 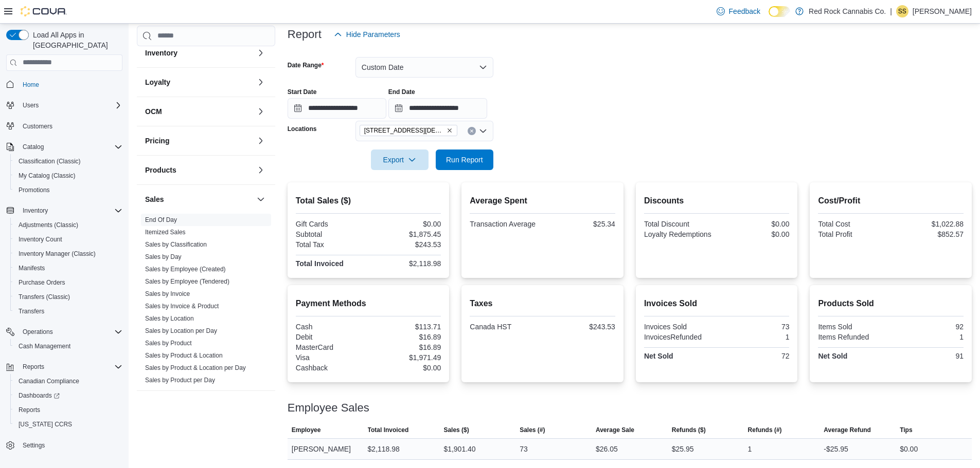 I want to click on div: Total Tax, so click(x=331, y=245).